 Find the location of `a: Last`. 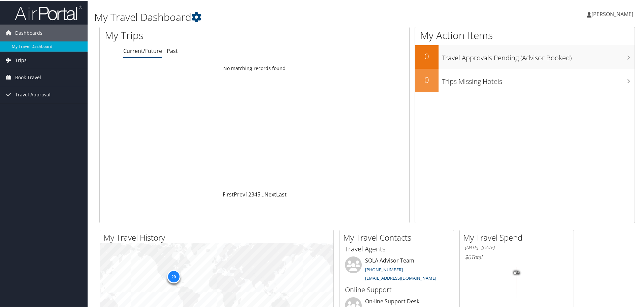

a: Last is located at coordinates (281, 194).